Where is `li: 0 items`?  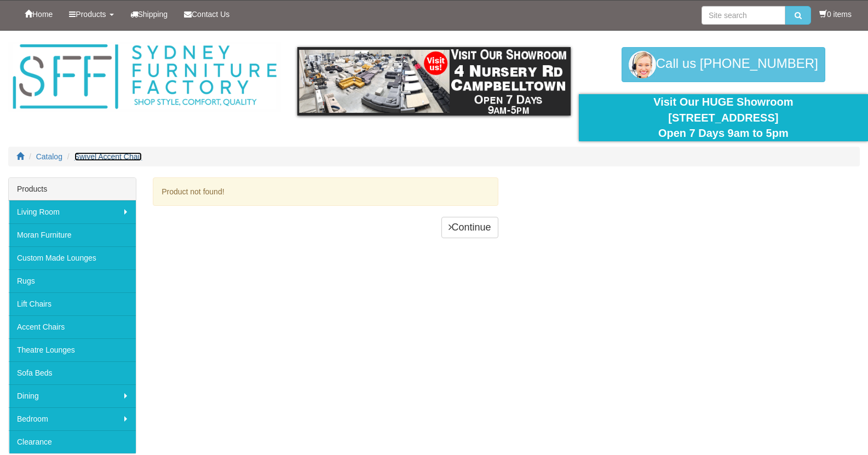
li: 0 items is located at coordinates (835, 14).